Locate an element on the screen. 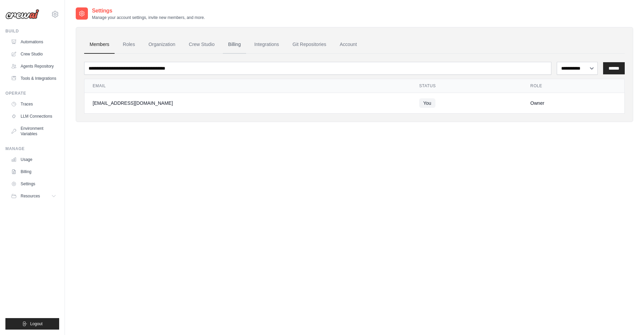 This screenshot has height=335, width=644. div: Build is located at coordinates (32, 31).